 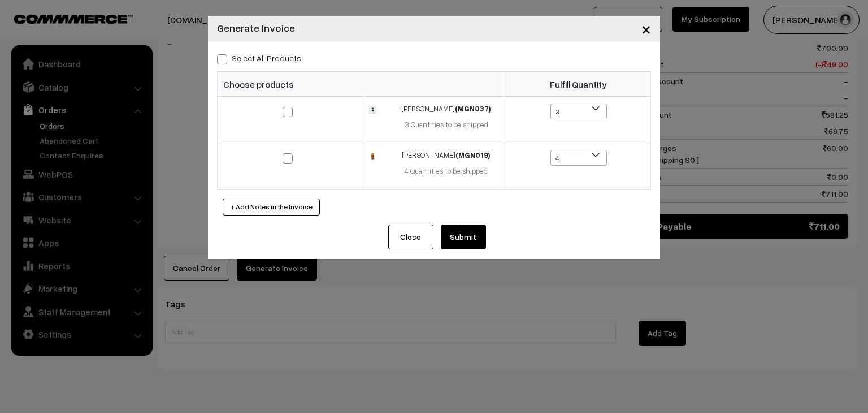 What do you see at coordinates (362, 85) in the screenshot?
I see `th: Choose products` at bounding box center [362, 85].